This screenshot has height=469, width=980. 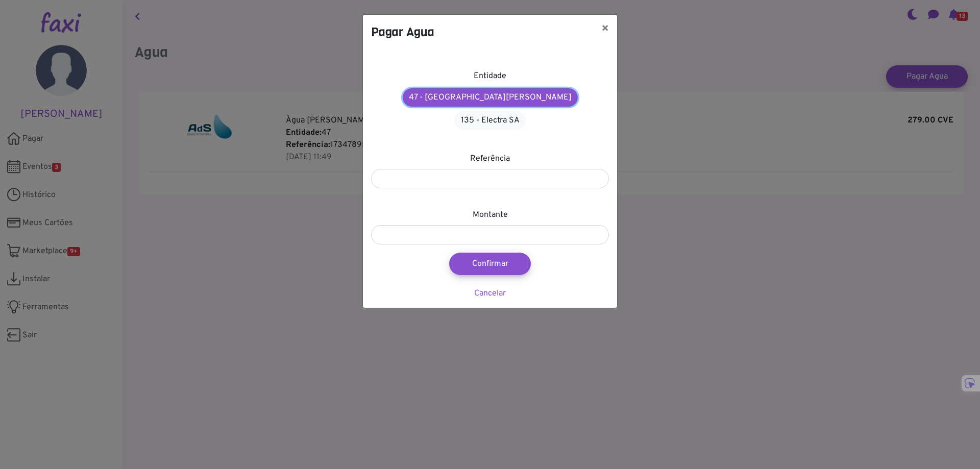 What do you see at coordinates (490, 120) in the screenshot?
I see `a: 135 - Electra SA` at bounding box center [490, 120].